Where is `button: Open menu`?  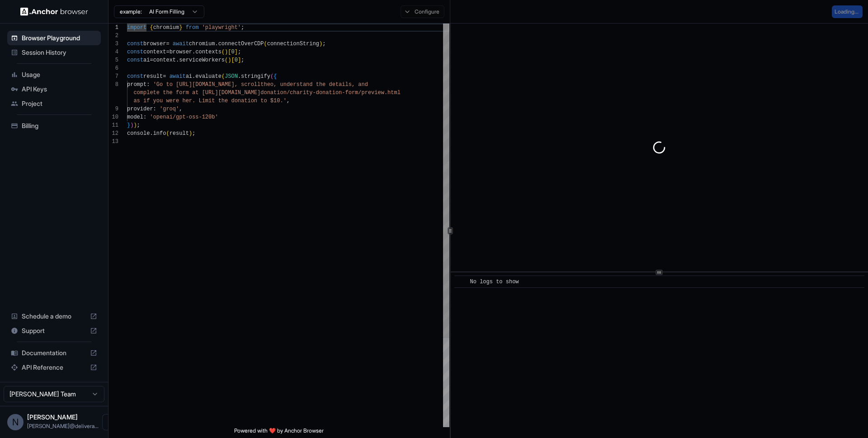
button: Open menu is located at coordinates (110, 422).